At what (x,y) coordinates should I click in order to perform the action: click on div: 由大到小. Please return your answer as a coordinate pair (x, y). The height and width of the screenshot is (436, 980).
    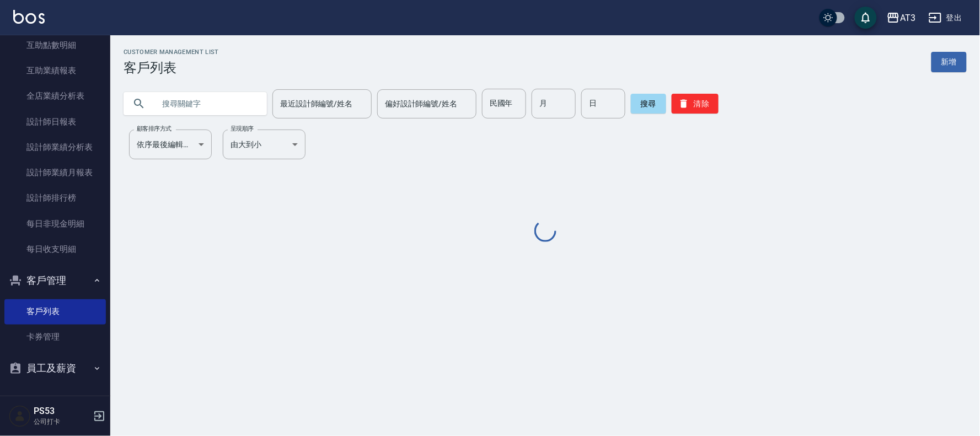
    Looking at the image, I should click on (264, 145).